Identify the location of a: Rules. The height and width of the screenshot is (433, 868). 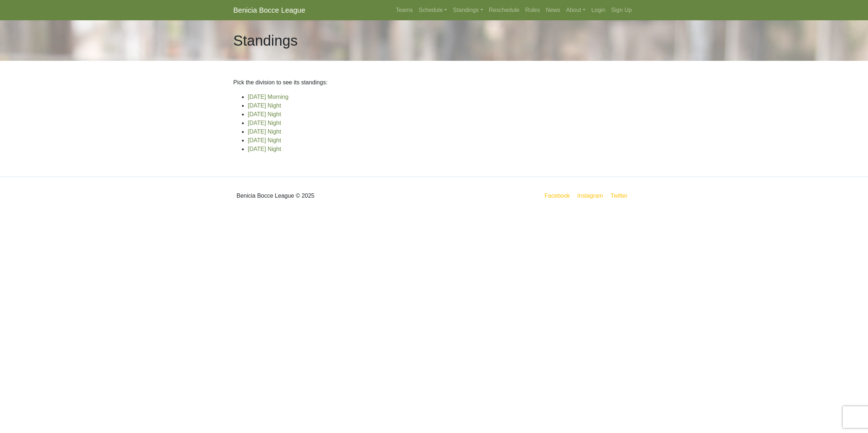
(533, 10).